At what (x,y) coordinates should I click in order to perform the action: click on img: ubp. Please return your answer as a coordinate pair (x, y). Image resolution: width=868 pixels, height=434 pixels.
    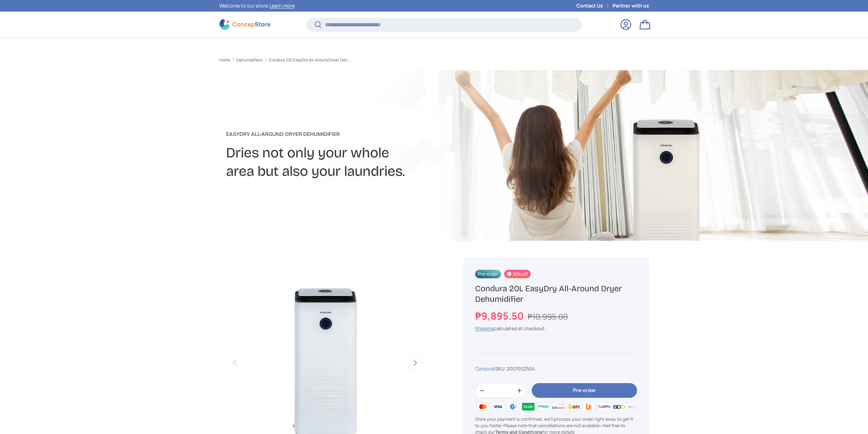
    Looking at the image, I should click on (589, 406).